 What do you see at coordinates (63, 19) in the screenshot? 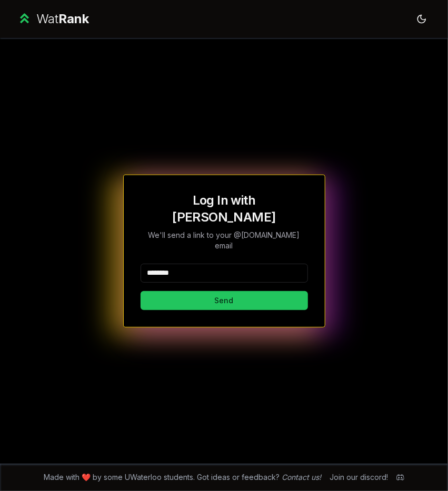
I see `div: Wat` at bounding box center [63, 19].